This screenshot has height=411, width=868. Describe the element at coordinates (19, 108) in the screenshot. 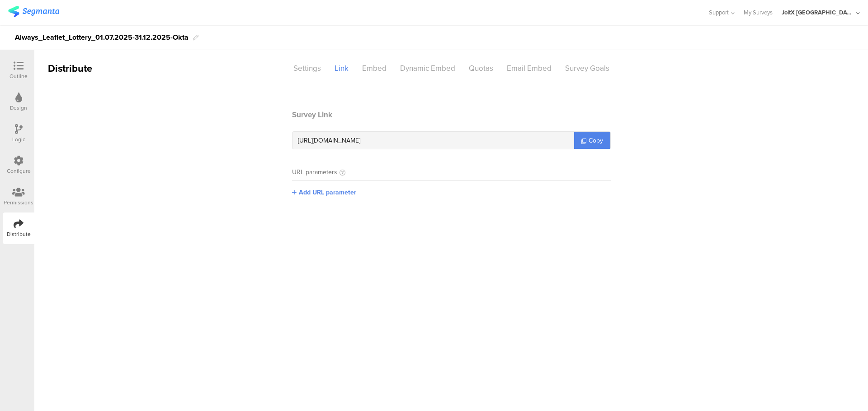

I see `div: Design` at that location.